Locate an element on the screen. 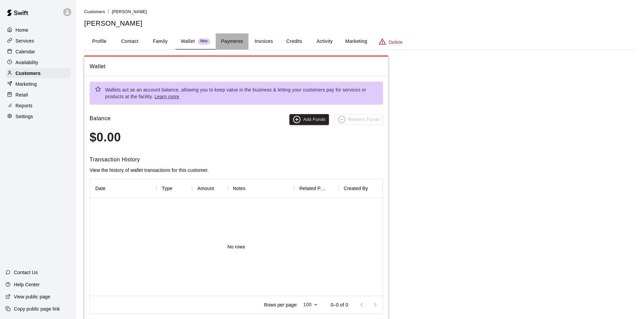 Image resolution: width=644 pixels, height=319 pixels. p: Copy public page link is located at coordinates (37, 309).